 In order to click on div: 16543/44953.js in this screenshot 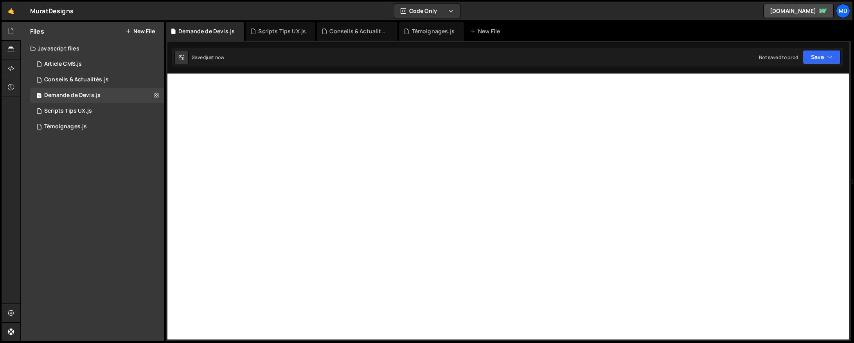, I will do `click(97, 80)`.